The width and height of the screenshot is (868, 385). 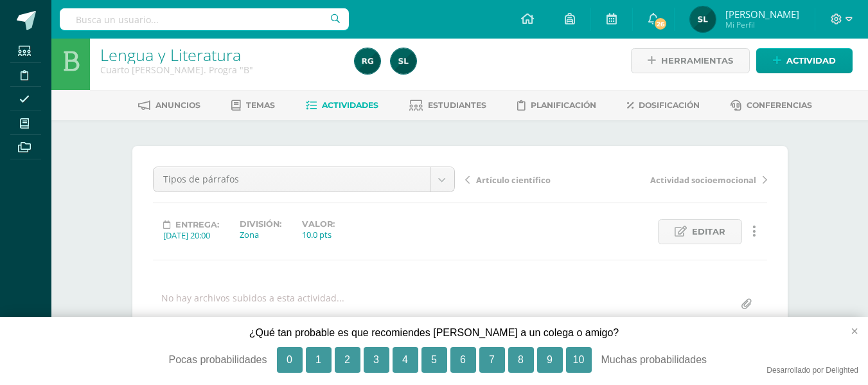 What do you see at coordinates (261, 224) in the screenshot?
I see `label: División:` at bounding box center [261, 224].